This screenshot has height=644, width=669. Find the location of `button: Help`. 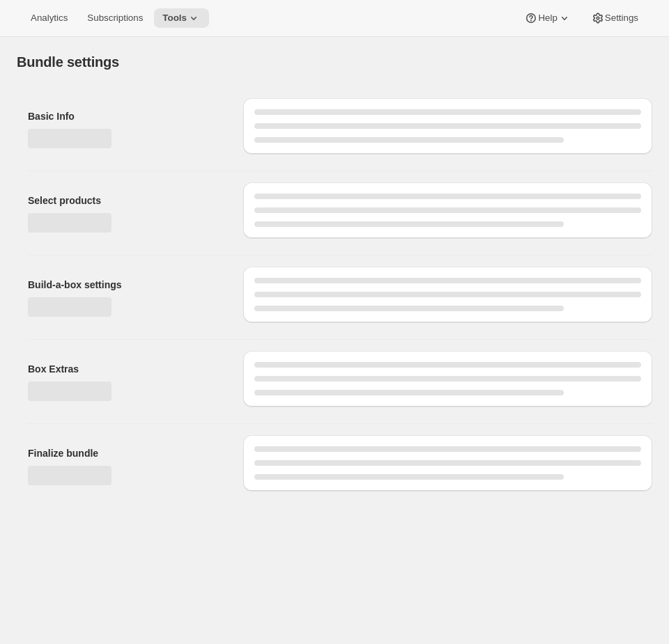

button: Help is located at coordinates (547, 18).